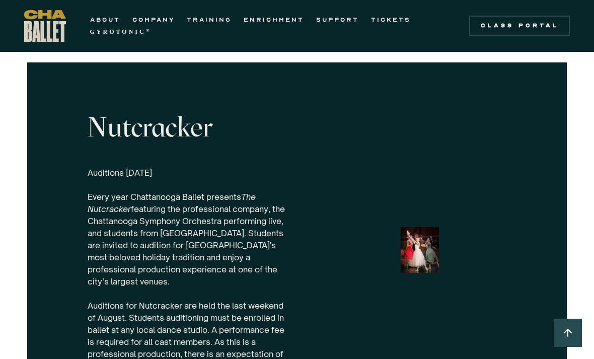 Image resolution: width=594 pixels, height=359 pixels. Describe the element at coordinates (519, 26) in the screenshot. I see `a: Class Portal` at that location.